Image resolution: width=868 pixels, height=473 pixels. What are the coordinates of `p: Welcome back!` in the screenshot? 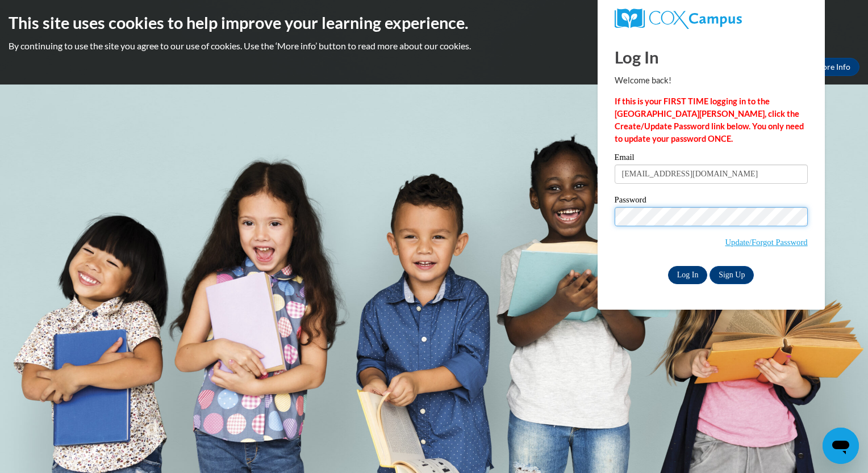 It's located at (711, 81).